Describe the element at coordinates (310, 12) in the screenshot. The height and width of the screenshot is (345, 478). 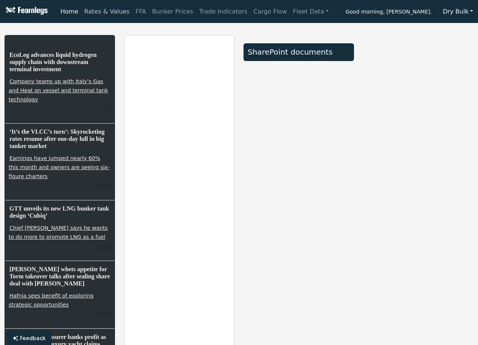
I see `a: Fleet Data` at that location.